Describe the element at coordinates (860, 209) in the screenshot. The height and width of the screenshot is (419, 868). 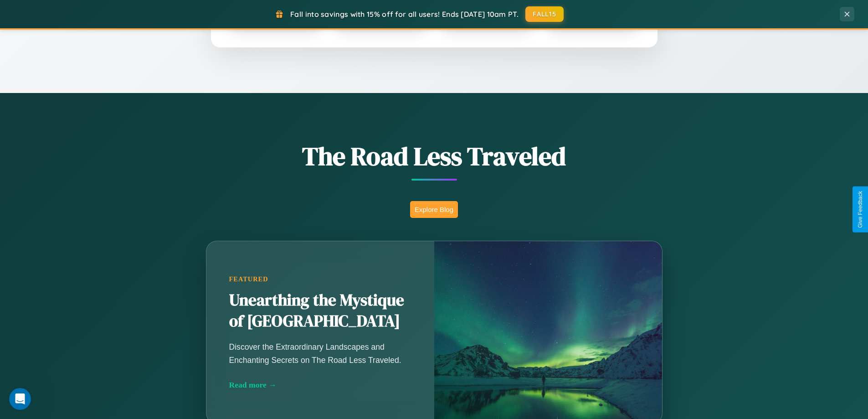
I see `div: Give Feedback` at that location.